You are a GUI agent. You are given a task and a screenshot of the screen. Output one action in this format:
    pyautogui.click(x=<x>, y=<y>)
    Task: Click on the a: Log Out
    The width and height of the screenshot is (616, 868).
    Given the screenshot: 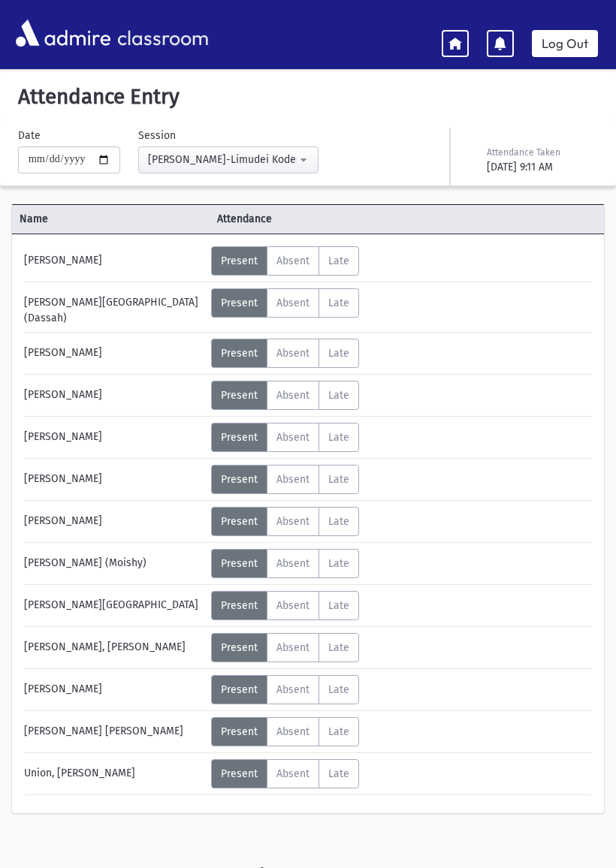 What is the action you would take?
    pyautogui.click(x=565, y=44)
    